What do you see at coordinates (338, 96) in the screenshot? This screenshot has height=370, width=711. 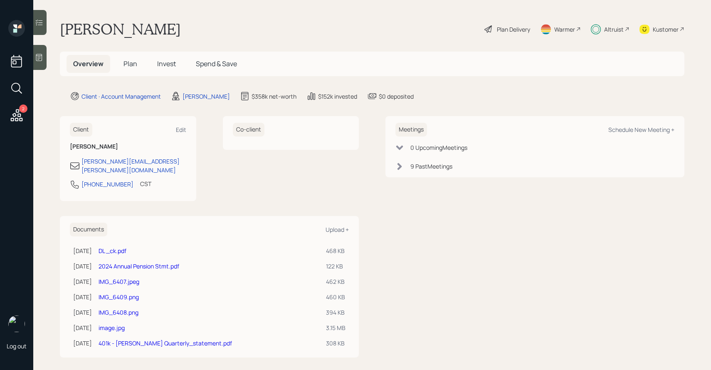 I see `div: $152k invested` at bounding box center [338, 96].